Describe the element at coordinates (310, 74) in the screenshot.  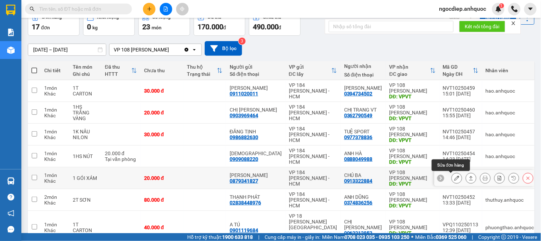
I see `div: ĐC lấy` at that location.